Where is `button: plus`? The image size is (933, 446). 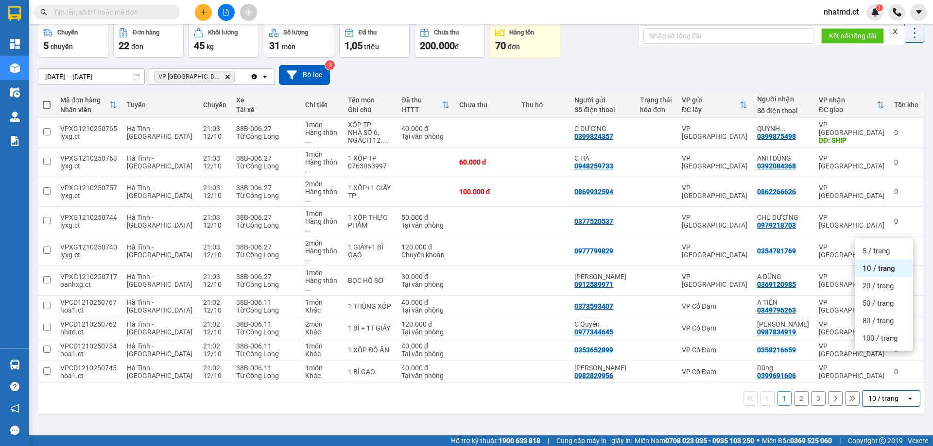 button: plus is located at coordinates (203, 12).